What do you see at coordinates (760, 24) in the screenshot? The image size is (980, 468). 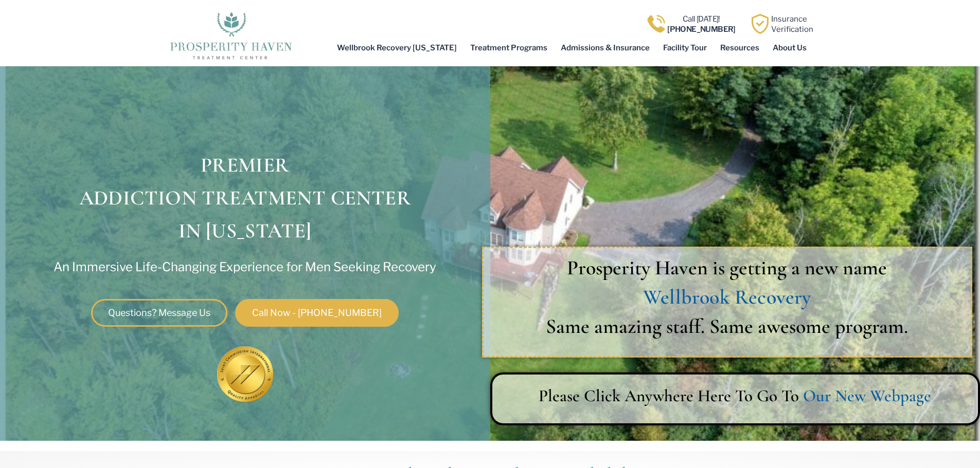 I see `img: Learn how Prosperity Haven, a verified substance abuse center can help you overcome your addiction` at bounding box center [760, 24].